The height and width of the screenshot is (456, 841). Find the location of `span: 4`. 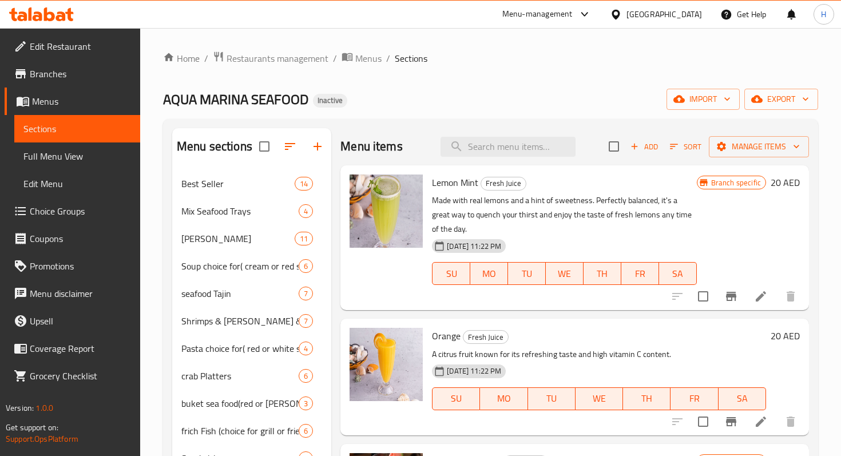

span: 4 is located at coordinates (305, 211).